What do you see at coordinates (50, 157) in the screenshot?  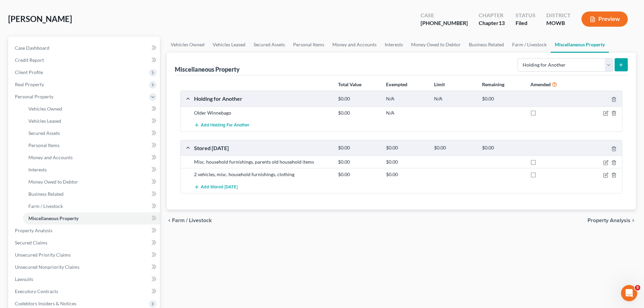 I see `span: Money and Accounts` at bounding box center [50, 157].